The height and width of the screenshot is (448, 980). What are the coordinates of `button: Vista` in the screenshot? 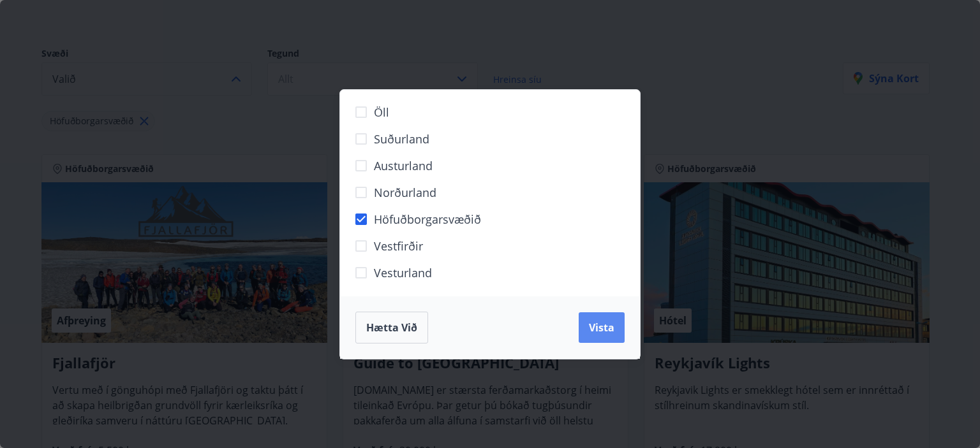 It's located at (601, 328).